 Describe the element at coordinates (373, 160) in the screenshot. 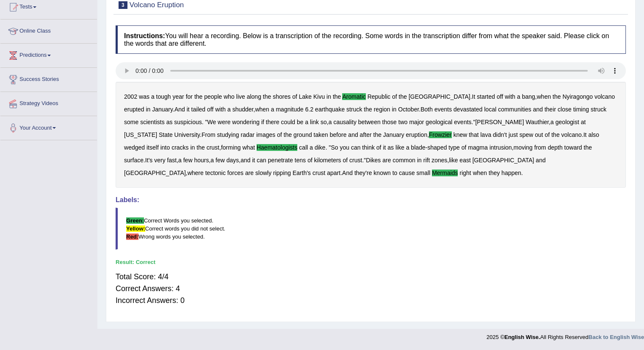

I see `b: Dikes` at that location.